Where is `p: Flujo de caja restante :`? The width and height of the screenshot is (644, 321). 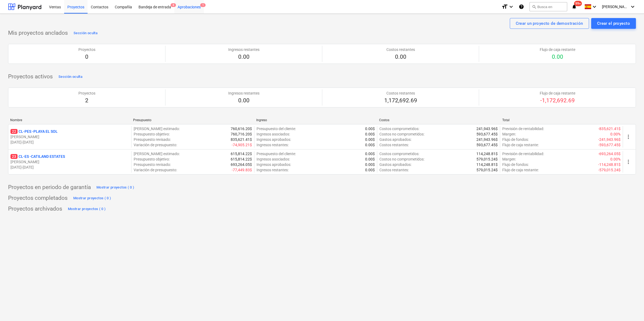 p: Flujo de caja restante : is located at coordinates (520, 145).